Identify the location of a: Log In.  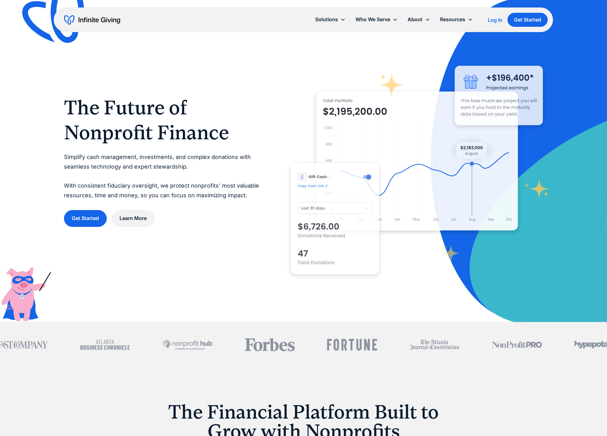
(495, 20).